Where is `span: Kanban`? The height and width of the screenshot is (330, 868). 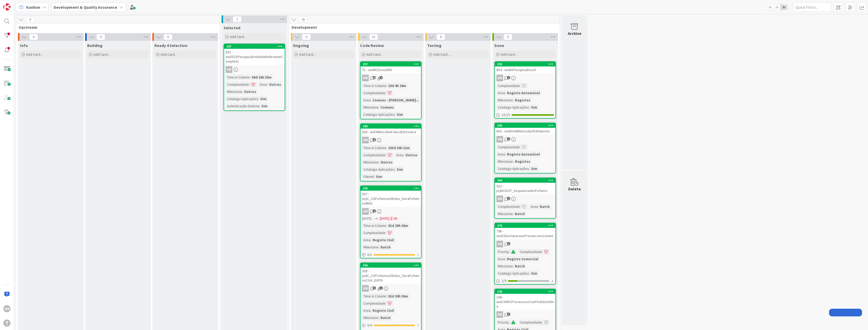 span: Kanban is located at coordinates (33, 7).